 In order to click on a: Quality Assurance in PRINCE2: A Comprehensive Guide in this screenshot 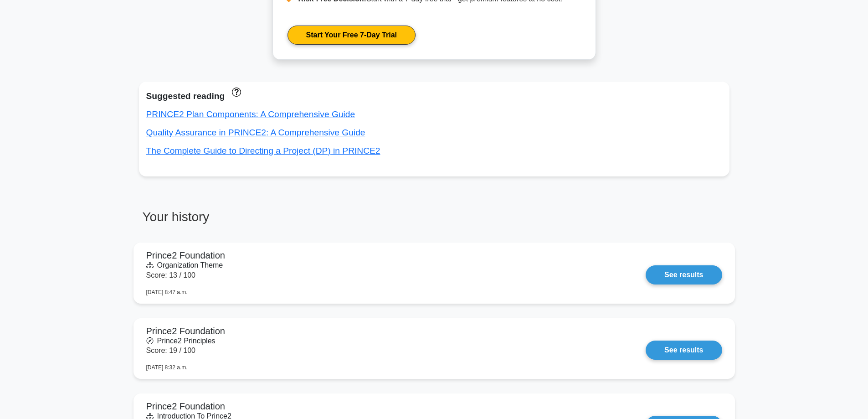, I will do `click(256, 132)`.